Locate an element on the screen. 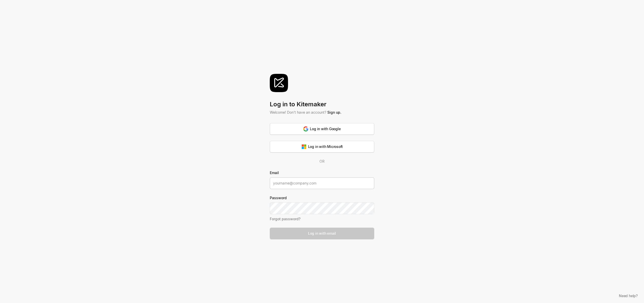  a: Forgot password? is located at coordinates (285, 219).